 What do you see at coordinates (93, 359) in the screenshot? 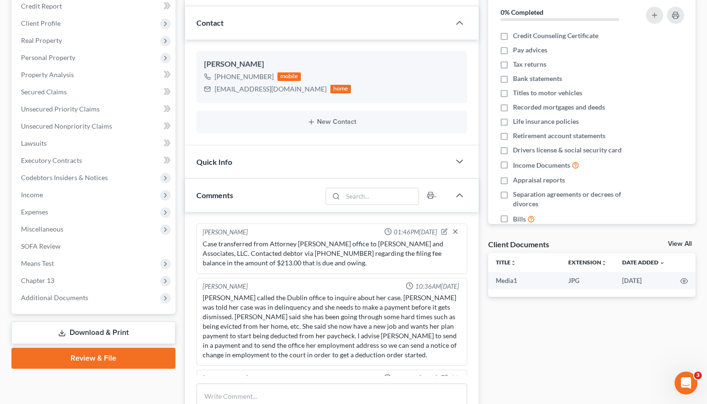
I see `a: Review & File` at bounding box center [93, 359].